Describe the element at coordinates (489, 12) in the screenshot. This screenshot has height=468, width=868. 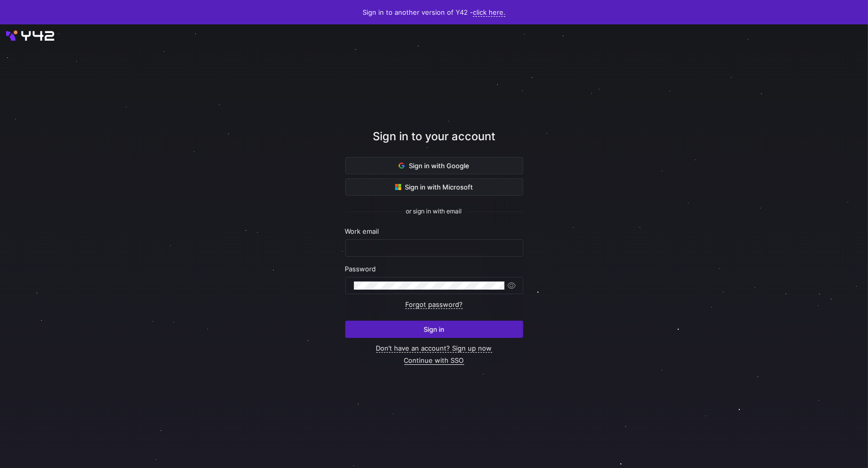
I see `a: click here.` at that location.